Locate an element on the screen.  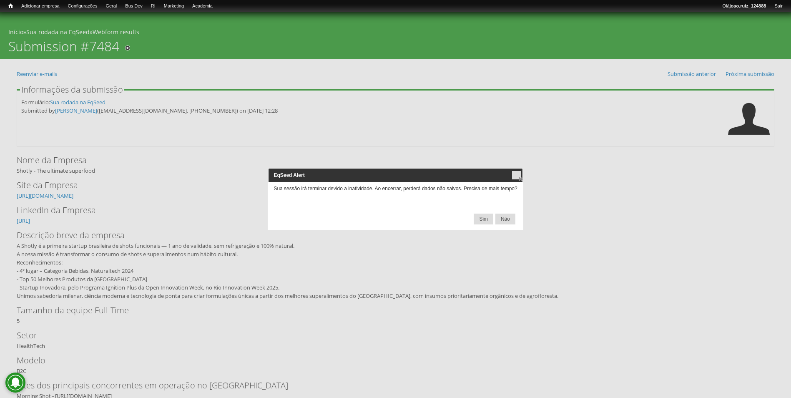
span: Sim is located at coordinates (483, 219).